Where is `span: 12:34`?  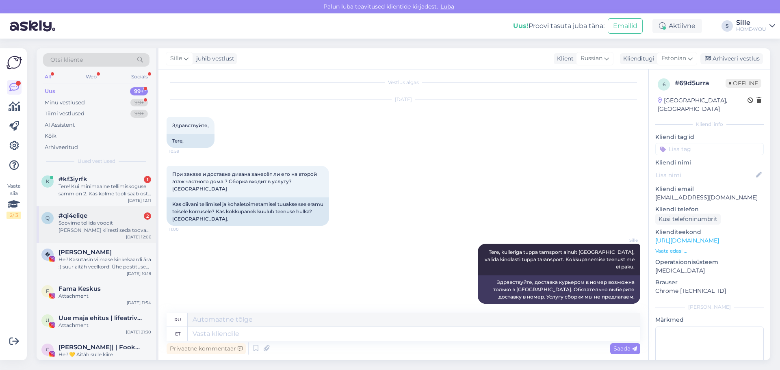
span: 12:34 is located at coordinates (622, 307).